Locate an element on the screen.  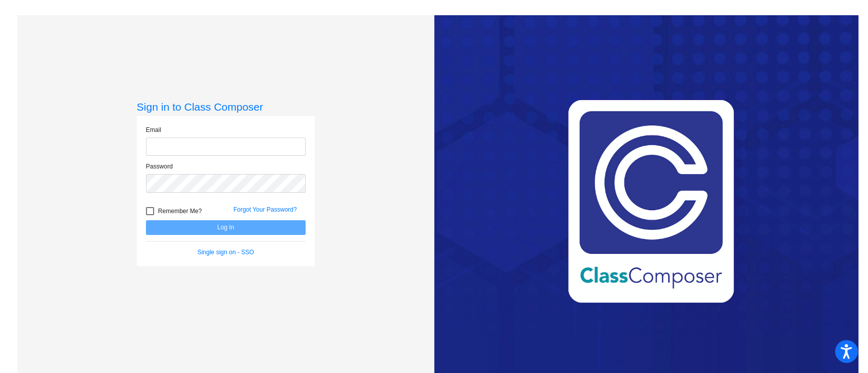
h3: Sign in to Class Composer is located at coordinates (226, 107).